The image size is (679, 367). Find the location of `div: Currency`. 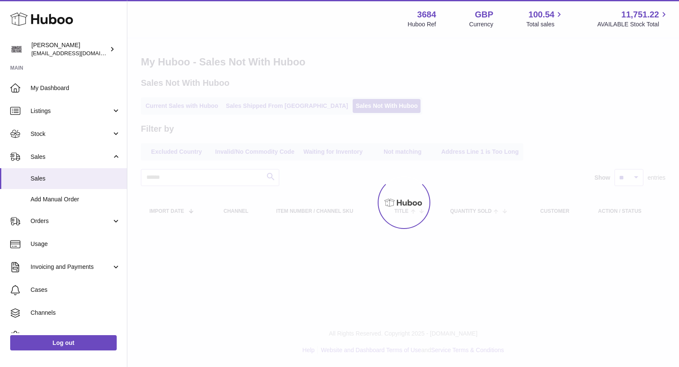

div: Currency is located at coordinates (481, 24).